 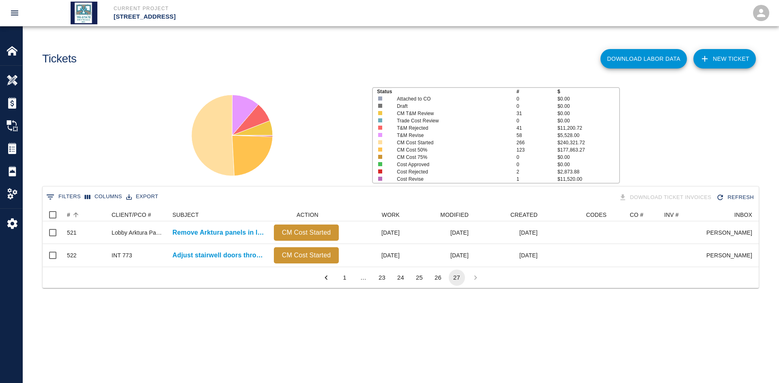 What do you see at coordinates (537, 150) in the screenshot?
I see `p: 123` at bounding box center [537, 150].